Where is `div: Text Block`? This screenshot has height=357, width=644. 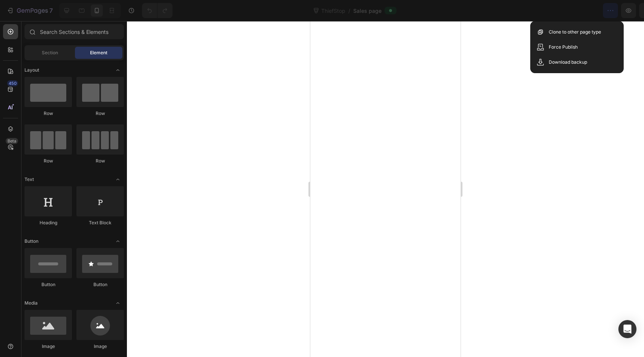
div: Text Block is located at coordinates (100, 223).